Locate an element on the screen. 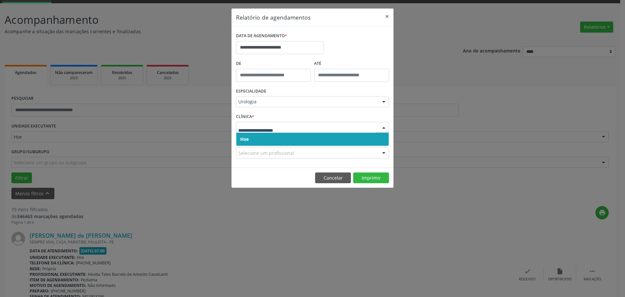  span: Urologia is located at coordinates (307, 102).